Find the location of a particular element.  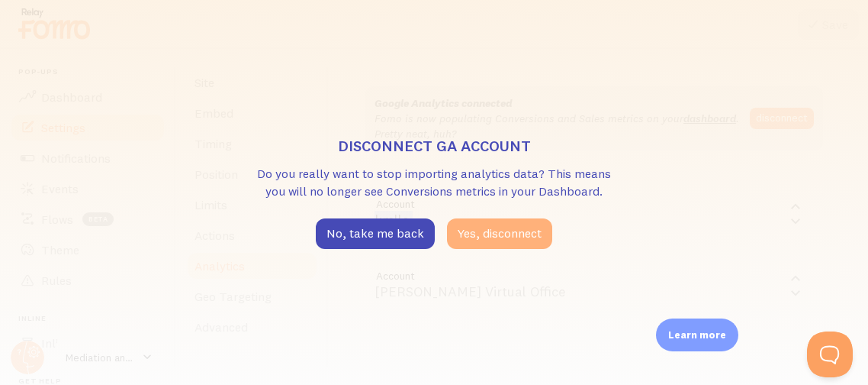

button: Yes, disconnect is located at coordinates (500, 233).